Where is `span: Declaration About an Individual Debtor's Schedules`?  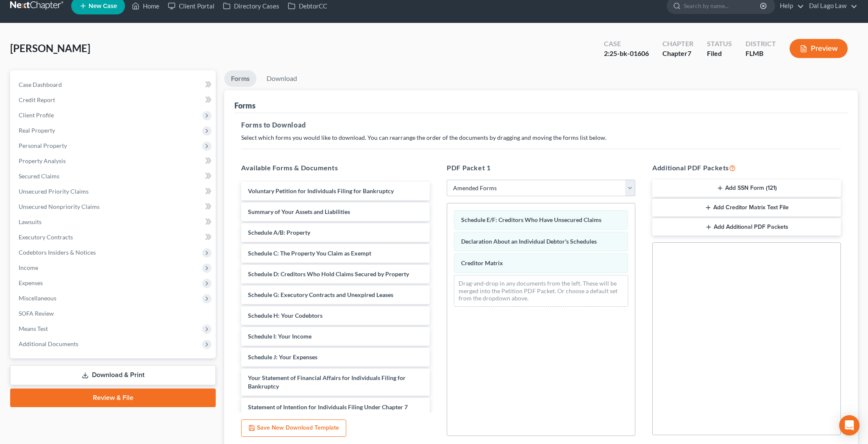 span: Declaration About an Individual Debtor's Schedules is located at coordinates (529, 241).